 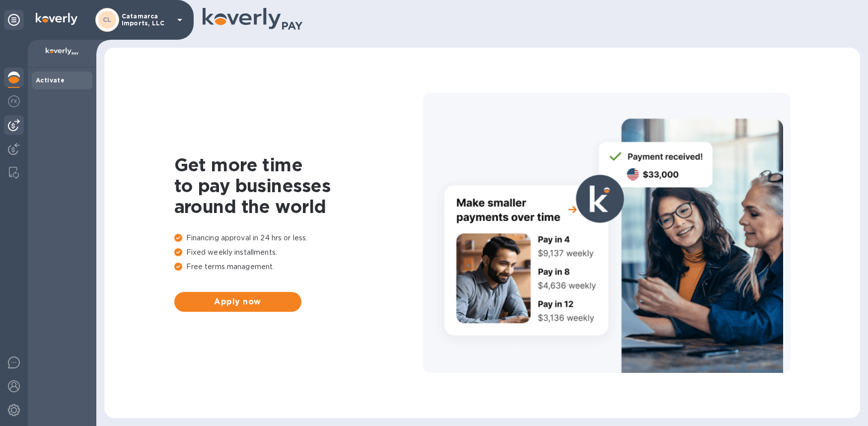 I want to click on span: Apply now, so click(x=238, y=301).